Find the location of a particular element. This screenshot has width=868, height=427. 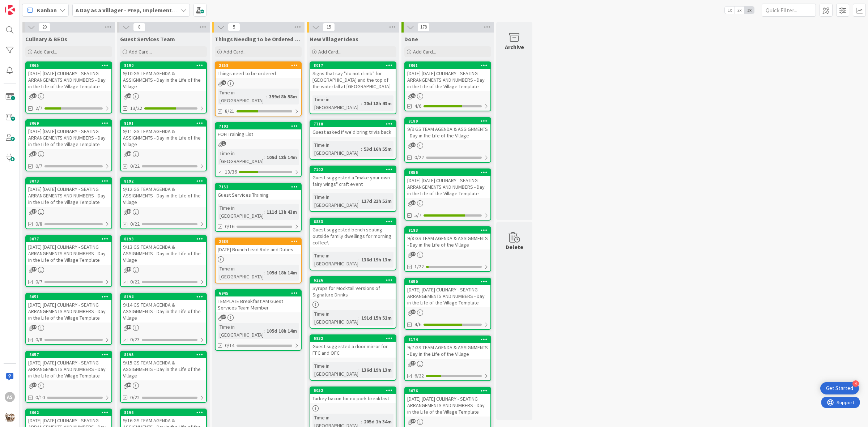

span: 3x is located at coordinates (749, 10).